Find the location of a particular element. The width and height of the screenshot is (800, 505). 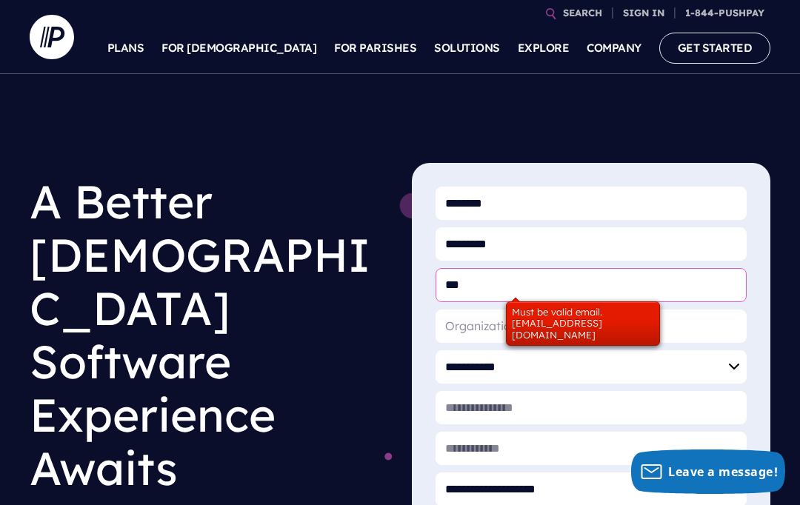

button: Leave a message! is located at coordinates (708, 472).